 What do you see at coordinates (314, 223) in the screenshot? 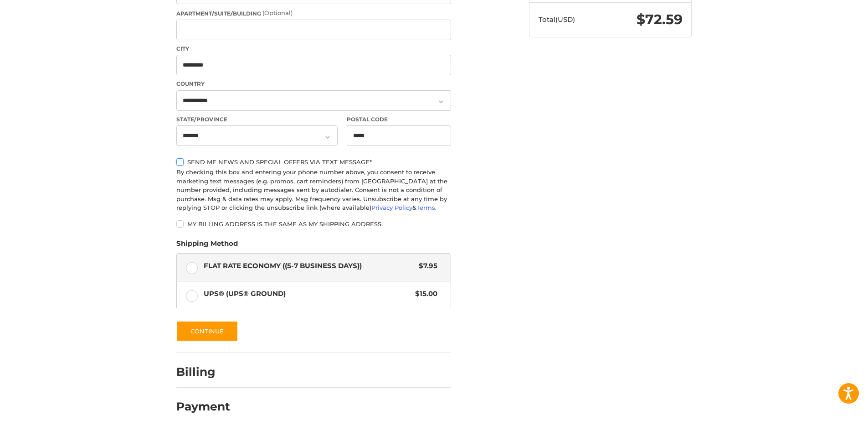
I see `label: My billing address is the same as my shipping address.` at bounding box center [314, 223].